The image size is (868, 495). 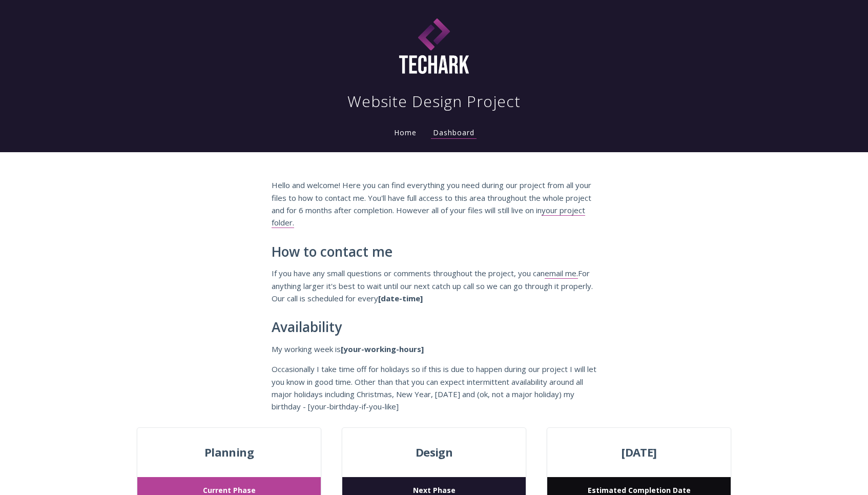 I want to click on p: Occasionally I take time off for holidays so if this is due to happen during our project I will l..., so click(x=434, y=388).